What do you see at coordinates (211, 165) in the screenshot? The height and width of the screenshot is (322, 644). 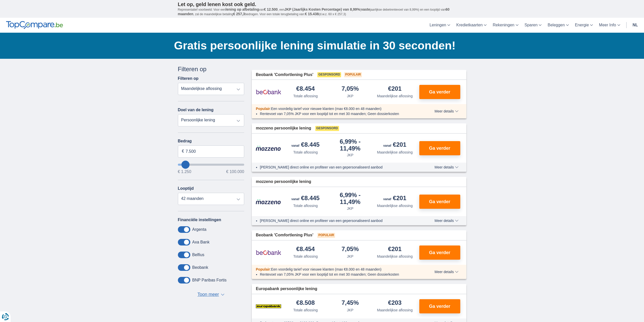 I see `input: wantToBorrow` at bounding box center [211, 165].